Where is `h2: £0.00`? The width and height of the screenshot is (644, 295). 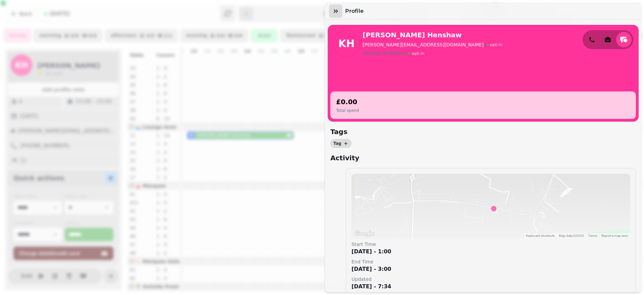
h2: £0.00 is located at coordinates (347, 102).